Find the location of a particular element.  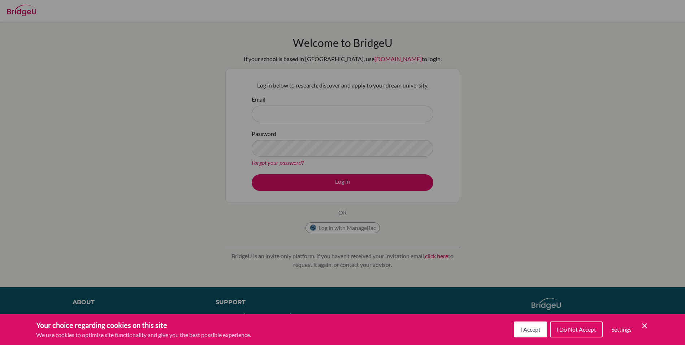

span: Settings is located at coordinates (622, 329).